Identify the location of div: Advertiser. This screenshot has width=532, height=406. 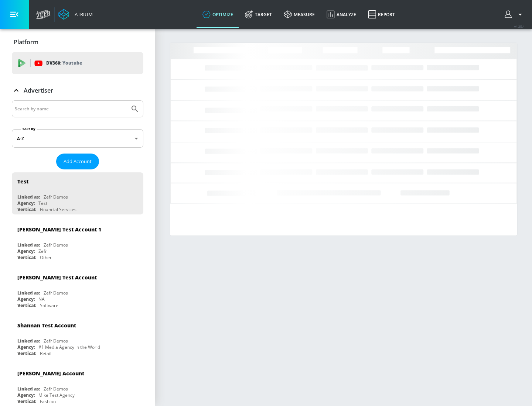
(78, 90).